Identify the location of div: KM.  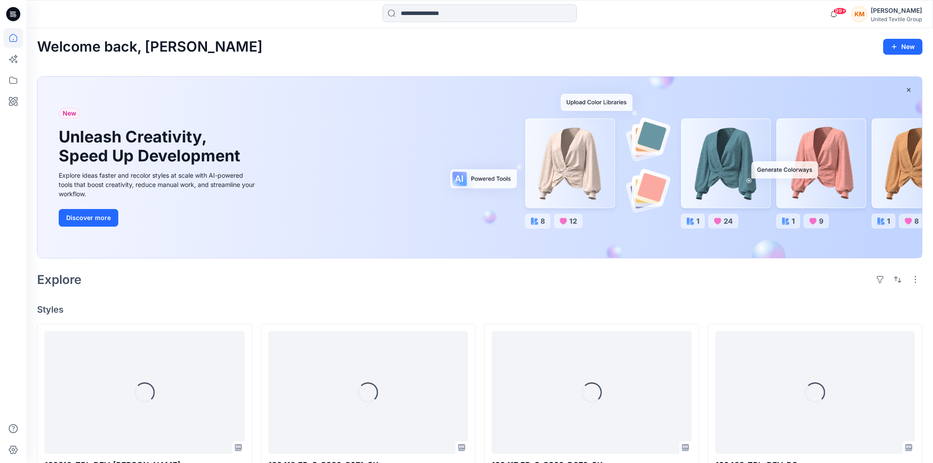
(859, 14).